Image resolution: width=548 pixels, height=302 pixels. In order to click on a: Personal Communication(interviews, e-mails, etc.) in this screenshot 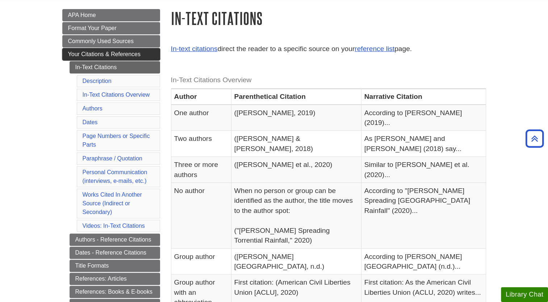, I will do `click(115, 176)`.